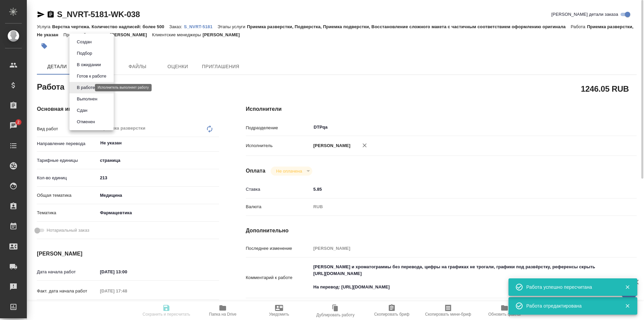 This screenshot has height=320, width=644. What do you see at coordinates (86, 88) in the screenshot?
I see `button: В работе` at bounding box center [86, 88].